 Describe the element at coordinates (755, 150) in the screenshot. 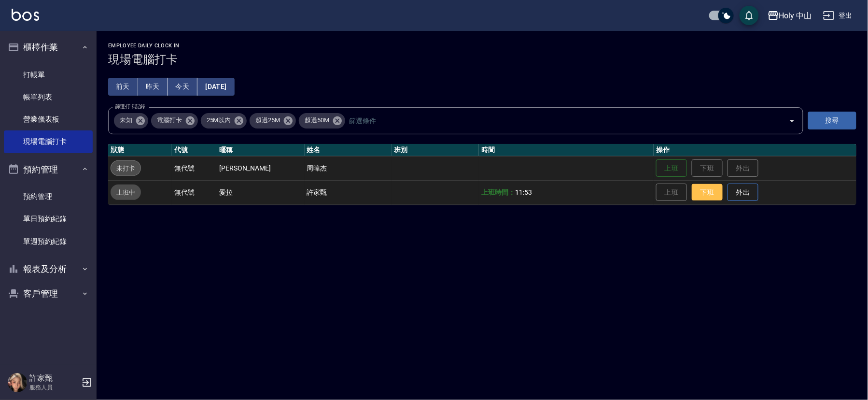

I see `th: 操作` at that location.